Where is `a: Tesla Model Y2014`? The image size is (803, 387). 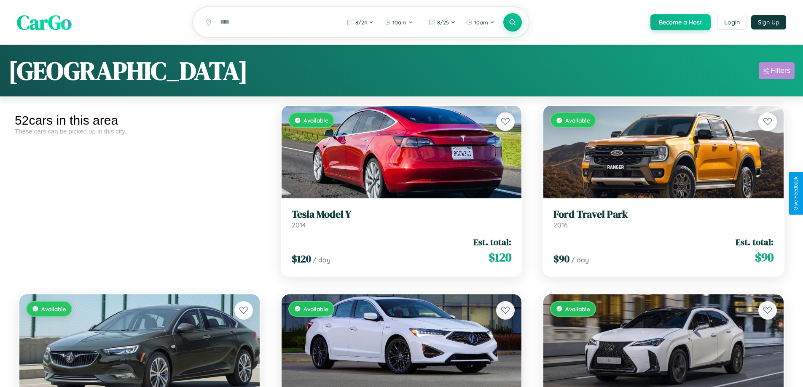 a: Tesla Model Y2014 is located at coordinates (401, 219).